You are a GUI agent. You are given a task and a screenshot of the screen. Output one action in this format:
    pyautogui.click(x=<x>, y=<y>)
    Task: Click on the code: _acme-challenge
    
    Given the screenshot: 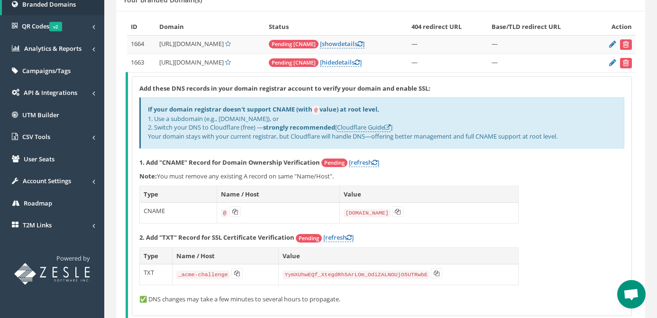 What is the action you would take?
    pyautogui.click(x=203, y=275)
    